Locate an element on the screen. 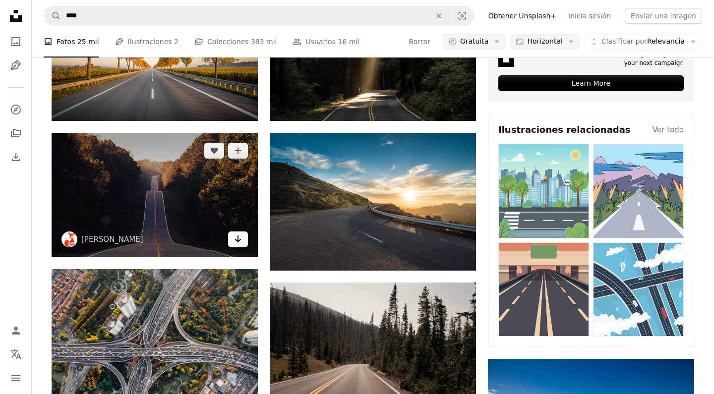  a: Iniciar sesión / Registrarse is located at coordinates (16, 331).